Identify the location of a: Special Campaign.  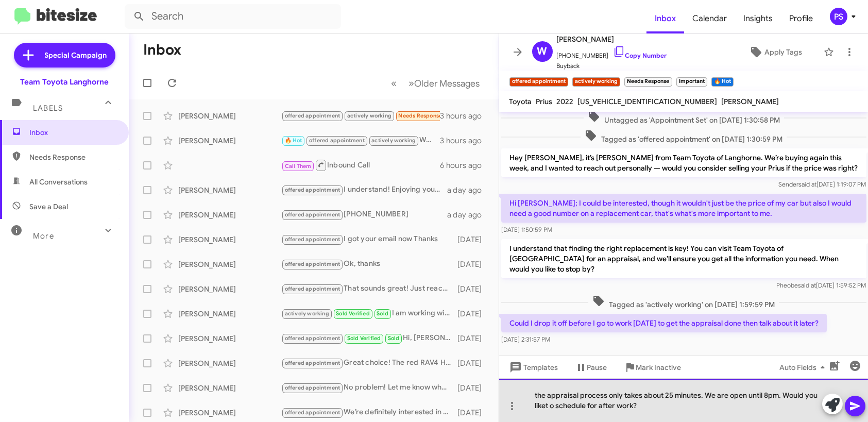
(64, 55).